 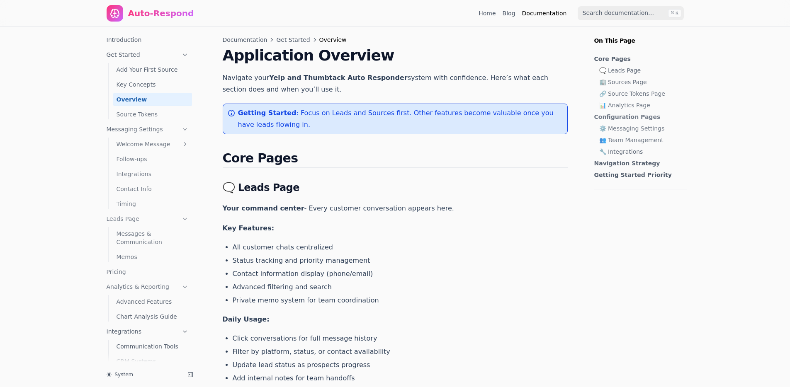 I want to click on a: Getting Started Priority, so click(x=638, y=175).